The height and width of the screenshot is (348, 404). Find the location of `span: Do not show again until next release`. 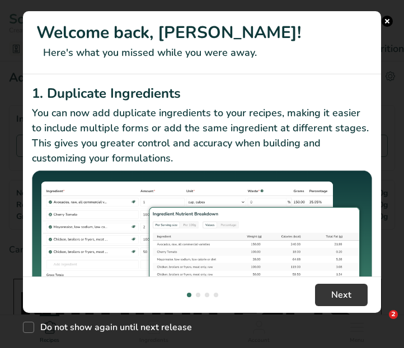

span: Do not show again until next release is located at coordinates (113, 328).